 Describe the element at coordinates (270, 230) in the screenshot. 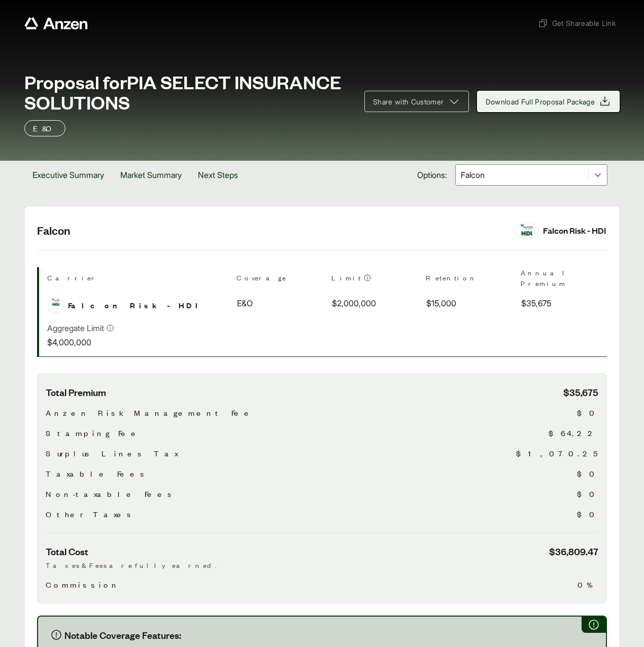

I see `h2: Falcon` at that location.